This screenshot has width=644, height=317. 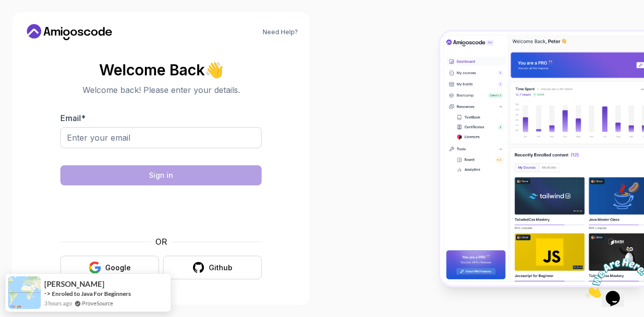 What do you see at coordinates (35, 23) in the screenshot?
I see `img: Chat attention grabber` at bounding box center [35, 23].